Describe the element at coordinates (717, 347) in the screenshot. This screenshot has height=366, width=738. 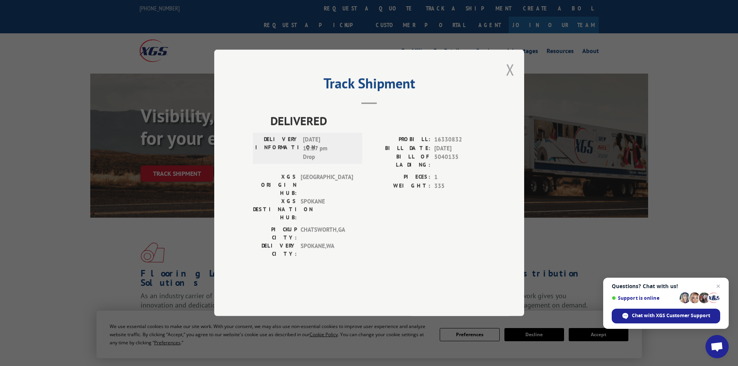
I see `div: Open chat` at that location.